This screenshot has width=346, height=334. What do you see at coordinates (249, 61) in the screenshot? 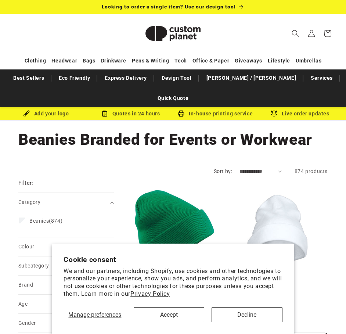
I see `a: Giveaways` at bounding box center [249, 61].